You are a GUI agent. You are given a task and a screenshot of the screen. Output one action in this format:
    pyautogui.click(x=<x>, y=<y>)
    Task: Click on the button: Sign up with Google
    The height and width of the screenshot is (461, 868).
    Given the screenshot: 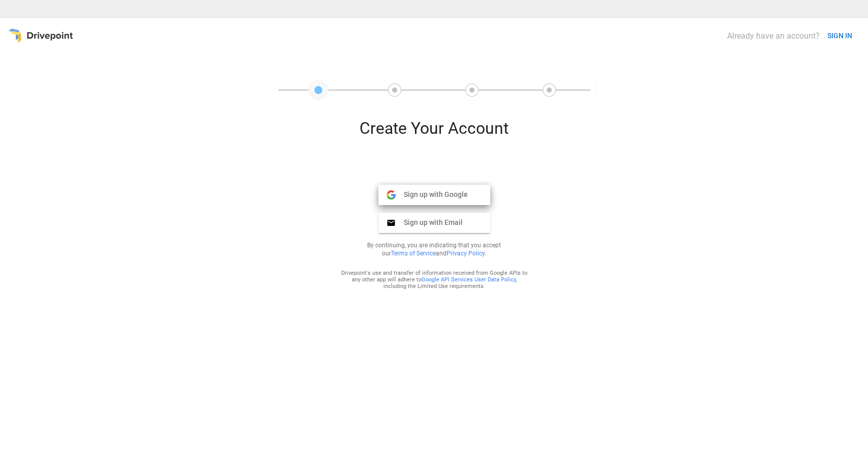 What is the action you would take?
    pyautogui.click(x=434, y=195)
    